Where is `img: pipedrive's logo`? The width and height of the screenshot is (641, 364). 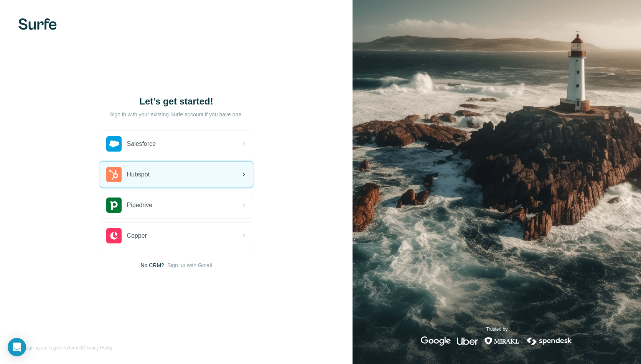 img: pipedrive's logo is located at coordinates (114, 205).